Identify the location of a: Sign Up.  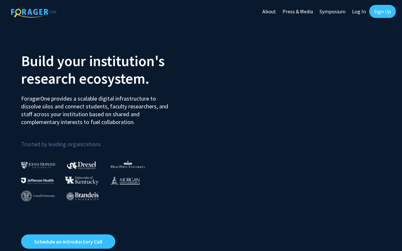
(383, 11).